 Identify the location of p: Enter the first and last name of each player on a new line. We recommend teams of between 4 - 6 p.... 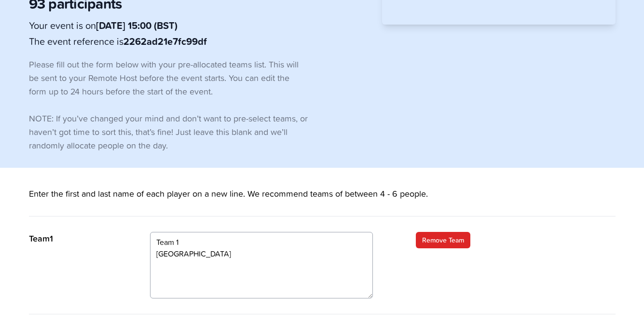
(322, 202).